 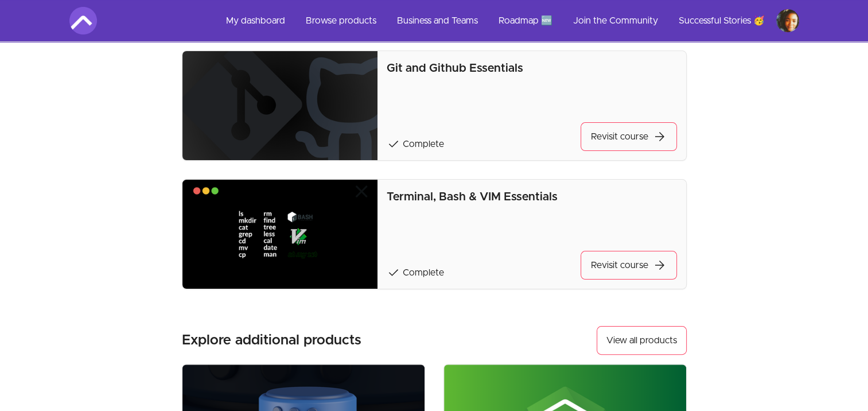 What do you see at coordinates (280, 234) in the screenshot?
I see `img: Product image for Terminal, Bash & VIM Essentials` at bounding box center [280, 234].